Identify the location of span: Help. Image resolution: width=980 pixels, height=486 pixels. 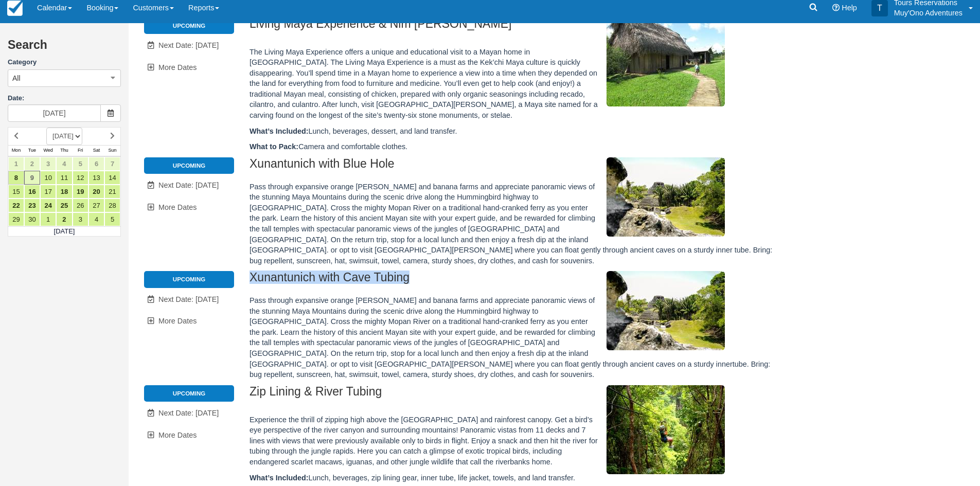
(850, 7).